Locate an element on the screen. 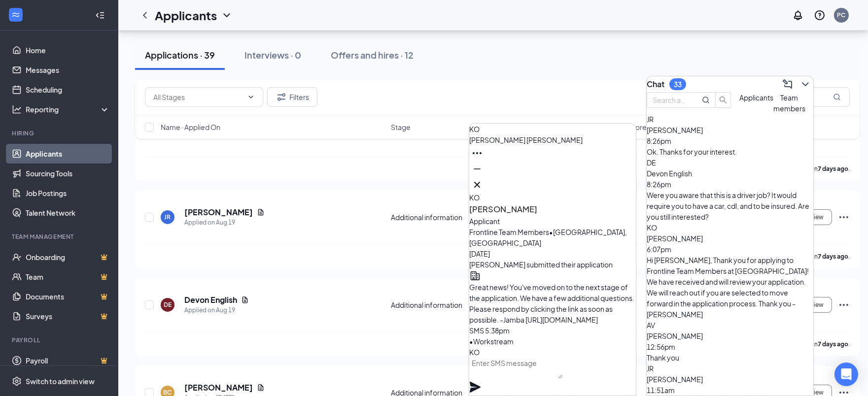 The width and height of the screenshot is (868, 396). h1: Applicants is located at coordinates (186, 15).